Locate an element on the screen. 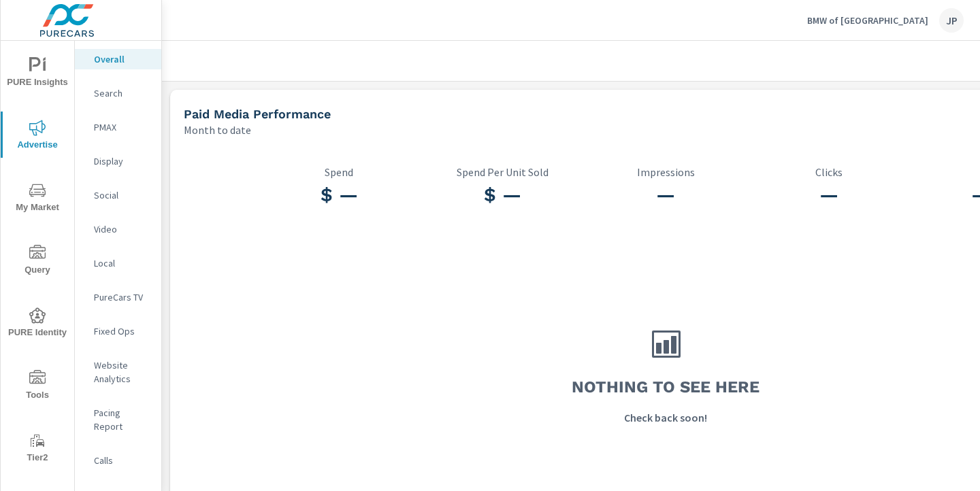 The image size is (980, 491). p: PureCars TV is located at coordinates (122, 298).